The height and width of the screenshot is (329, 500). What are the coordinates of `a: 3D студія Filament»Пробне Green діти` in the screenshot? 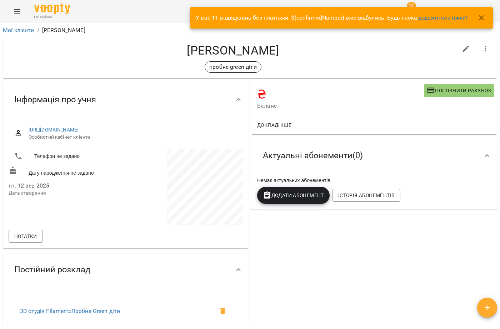 It's located at (70, 311).